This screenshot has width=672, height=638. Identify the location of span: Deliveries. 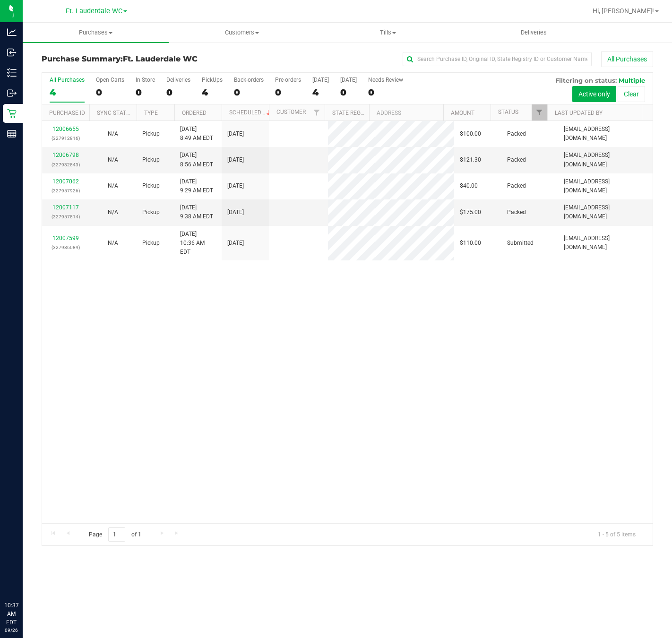
(533, 32).